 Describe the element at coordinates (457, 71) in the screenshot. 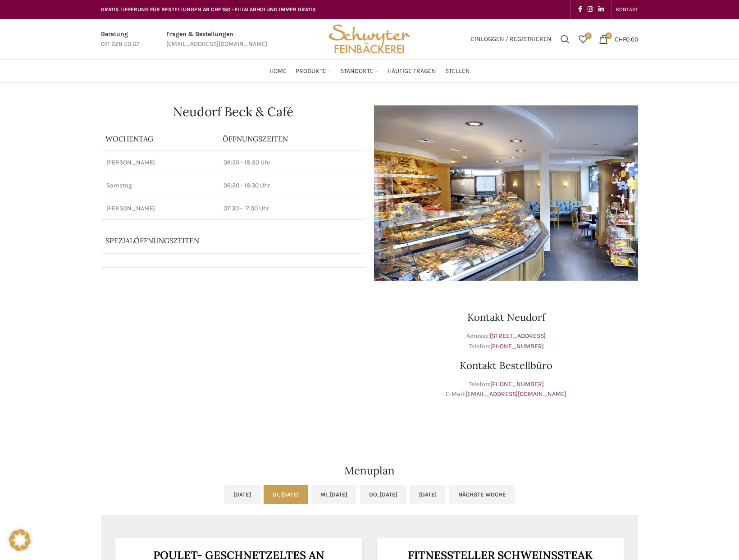

I see `a: Stellen` at that location.